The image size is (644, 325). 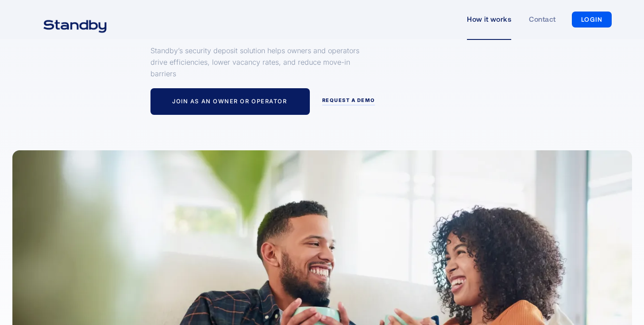 I want to click on a: Join as an owner or operator, so click(x=230, y=102).